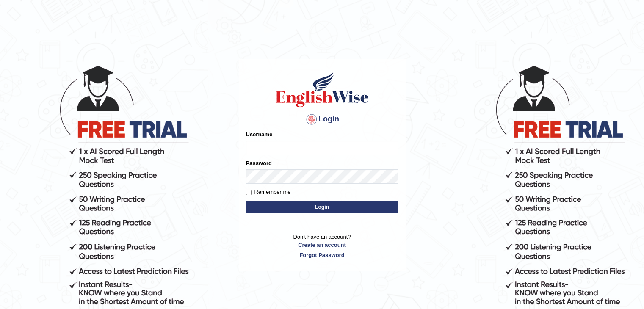 Image resolution: width=644 pixels, height=309 pixels. What do you see at coordinates (322, 89) in the screenshot?
I see `img: Logo of English Wise sign in for intelligent practice with AI` at bounding box center [322, 89].